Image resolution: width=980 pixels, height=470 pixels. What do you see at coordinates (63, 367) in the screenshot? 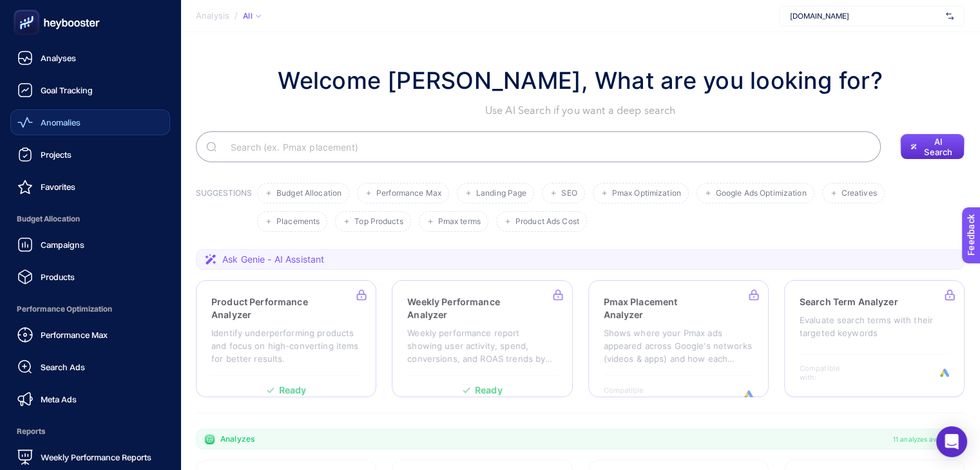
I see `span: Search Ads` at bounding box center [63, 367].